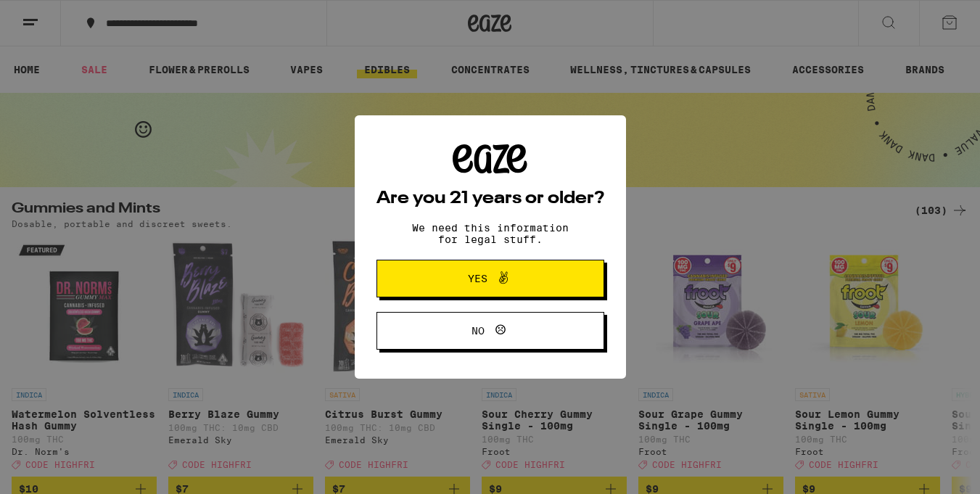  What do you see at coordinates (490, 234) in the screenshot?
I see `p: We need this information for legal stuff.` at bounding box center [490, 234].